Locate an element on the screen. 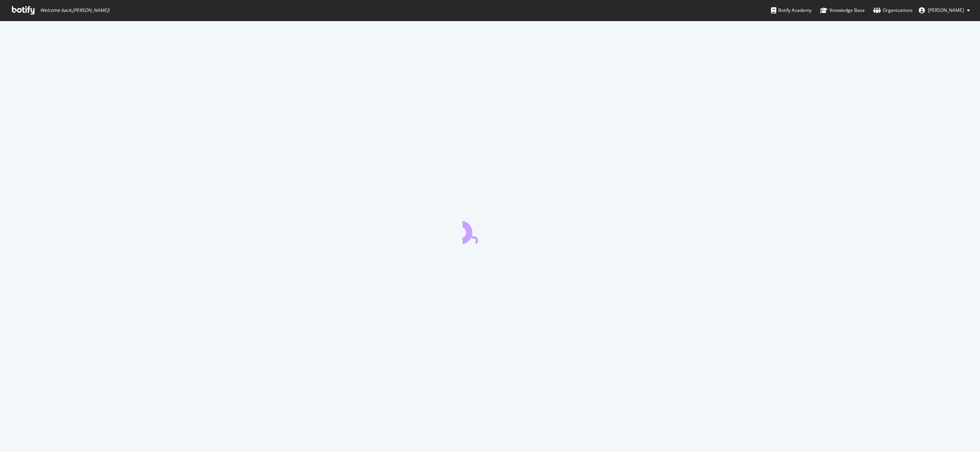 Image resolution: width=980 pixels, height=452 pixels. div: Organizations is located at coordinates (893, 11).